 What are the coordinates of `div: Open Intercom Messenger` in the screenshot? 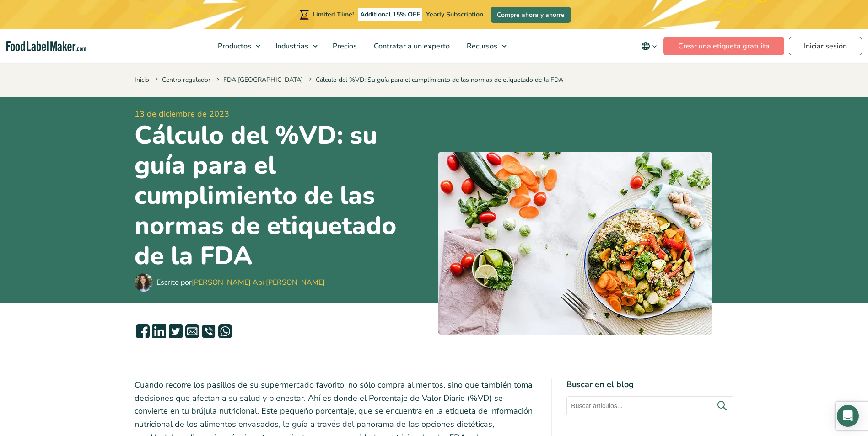 It's located at (848, 416).